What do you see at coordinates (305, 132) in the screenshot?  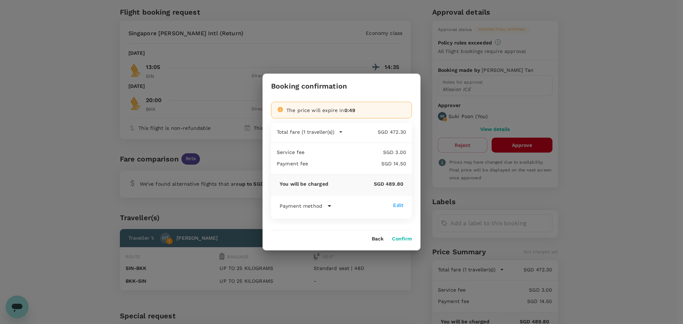 I see `p: Total fare (1 traveller(s))` at bounding box center [305, 132].